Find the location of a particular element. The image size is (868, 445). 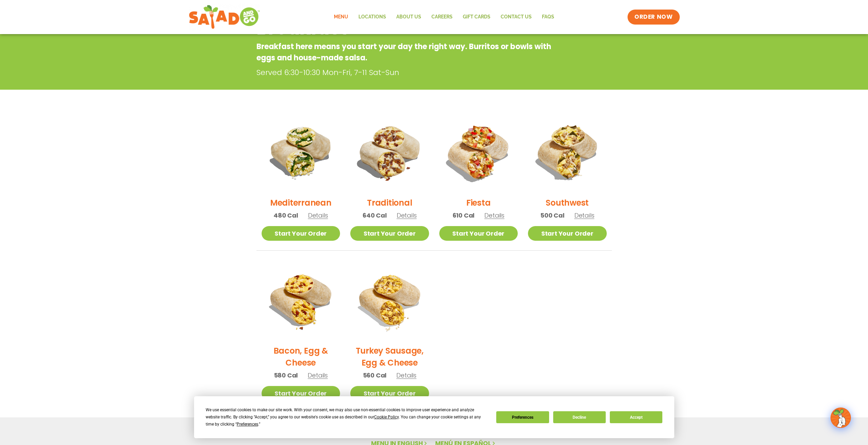

p: Breakfast here means you start your day the right way. Burritos or bowls with eggs and house-made... is located at coordinates (407, 52).